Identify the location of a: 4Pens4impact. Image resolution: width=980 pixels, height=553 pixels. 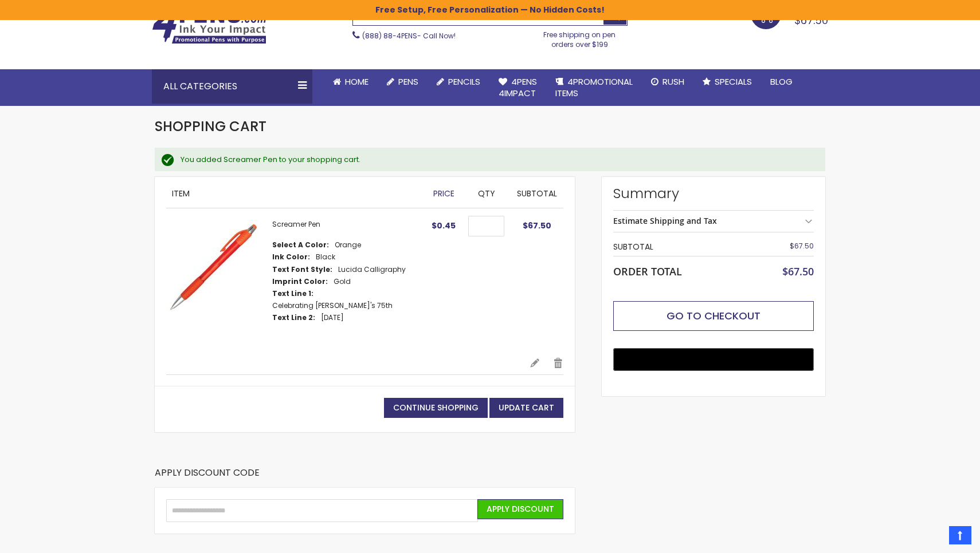
(518, 88).